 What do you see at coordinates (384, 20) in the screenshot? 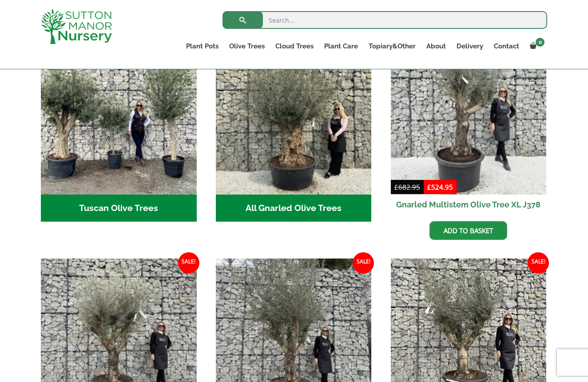
I see `input: Search...` at bounding box center [384, 20].